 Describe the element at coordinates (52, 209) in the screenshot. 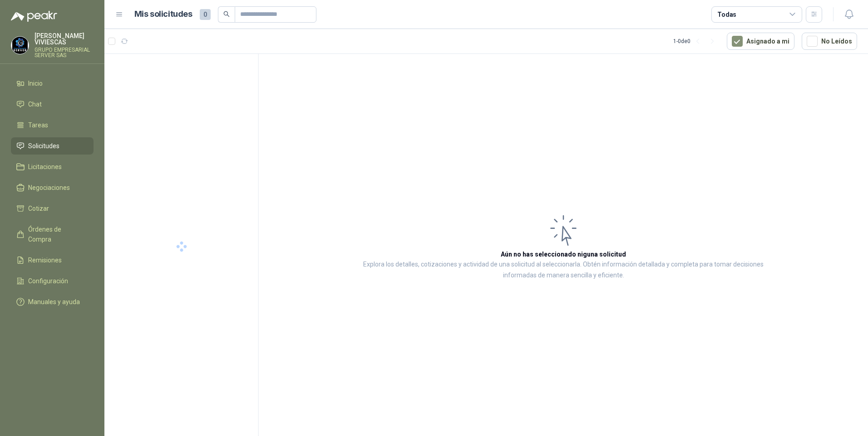

I see `a: Cotizar` at that location.